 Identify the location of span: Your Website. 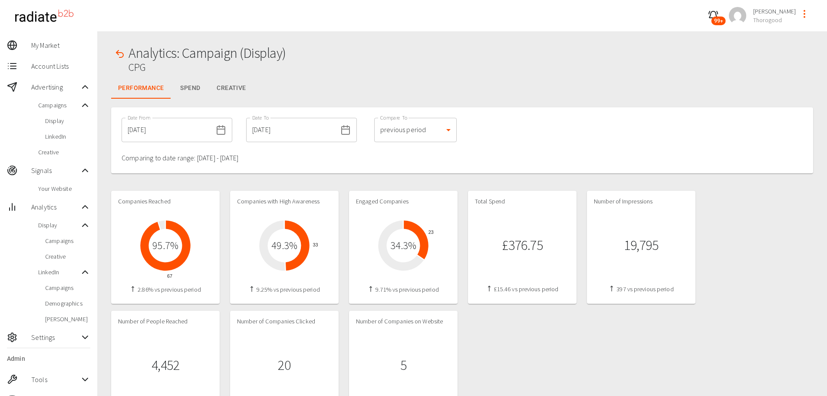
(64, 188).